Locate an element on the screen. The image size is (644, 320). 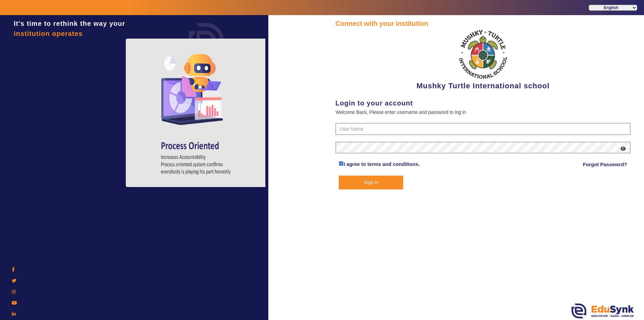
a: I agree to terms and conditions. is located at coordinates (382, 164).